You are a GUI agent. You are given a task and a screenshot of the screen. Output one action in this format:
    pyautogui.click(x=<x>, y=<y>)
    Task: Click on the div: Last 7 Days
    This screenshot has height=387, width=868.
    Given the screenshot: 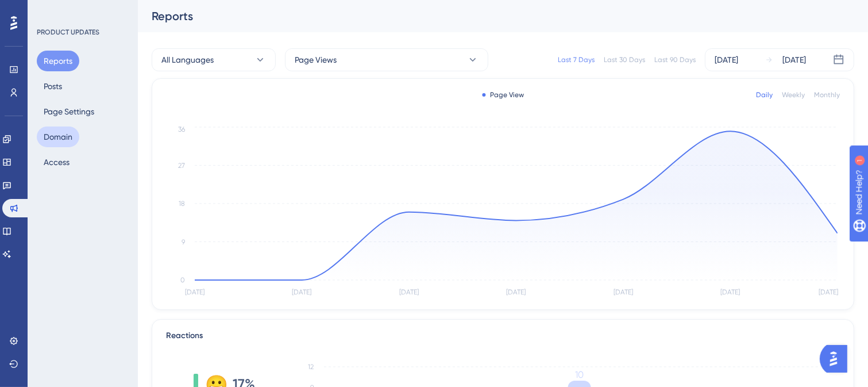 What is the action you would take?
    pyautogui.click(x=576, y=60)
    